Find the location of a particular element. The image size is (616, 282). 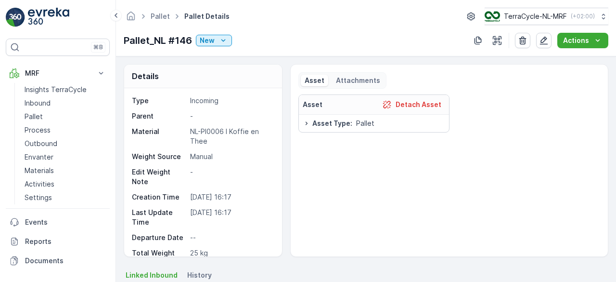

button: TerraCycle-NL-MRF(+02:00) is located at coordinates (546, 16).